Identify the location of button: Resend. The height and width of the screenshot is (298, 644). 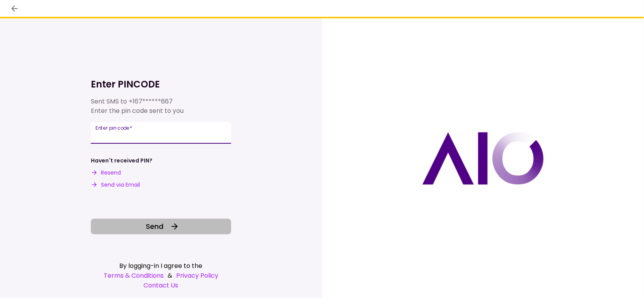
(106, 173).